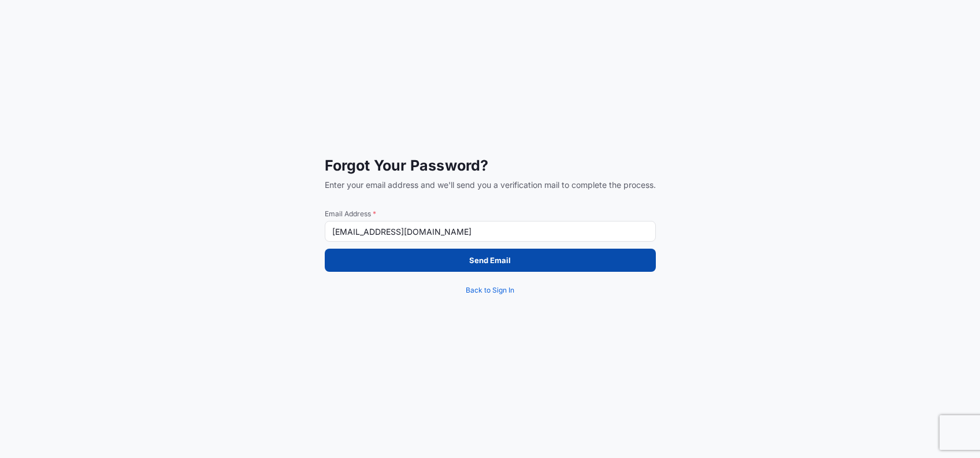 The height and width of the screenshot is (458, 980). What do you see at coordinates (490, 290) in the screenshot?
I see `a: Back to Sign In` at bounding box center [490, 290].